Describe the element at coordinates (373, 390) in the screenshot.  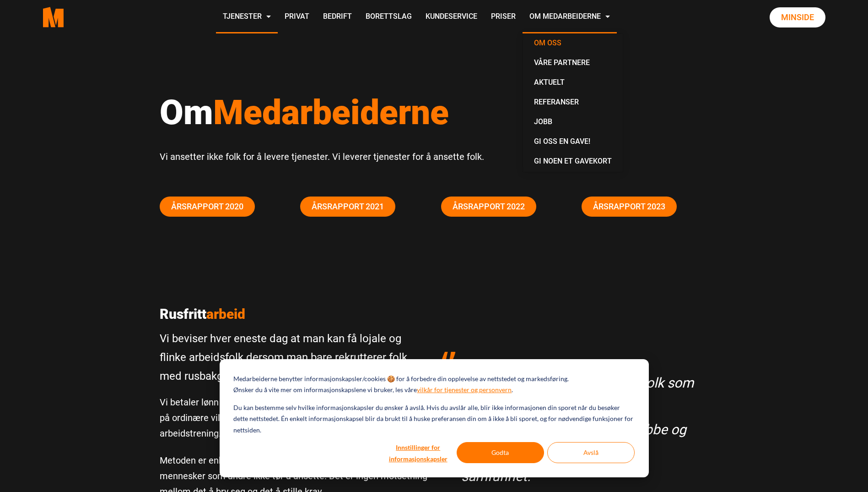
I see `p: Ønsker du å vite mer om informasjonskapslene vi bruker, les våre .` at that location.